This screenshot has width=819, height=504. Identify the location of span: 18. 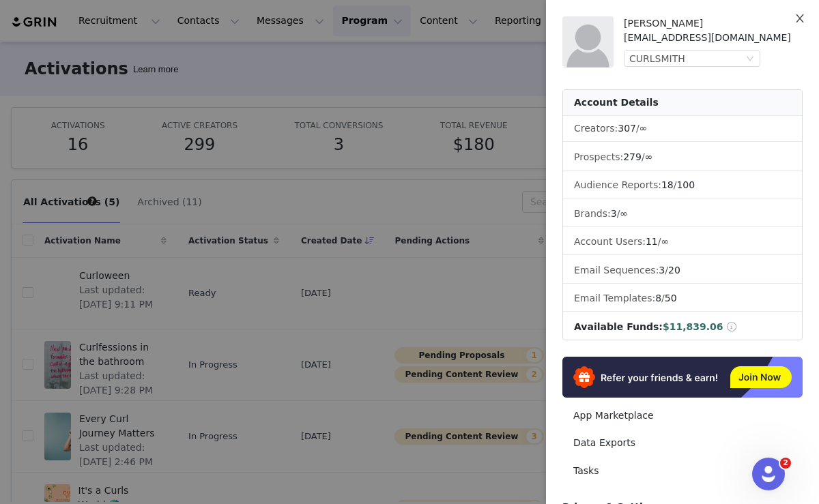
(667, 185).